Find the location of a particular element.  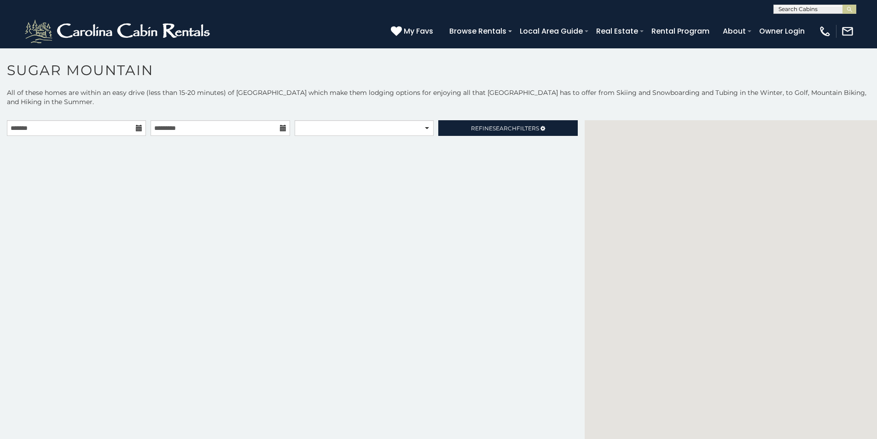

a: My Favs is located at coordinates (413, 31).